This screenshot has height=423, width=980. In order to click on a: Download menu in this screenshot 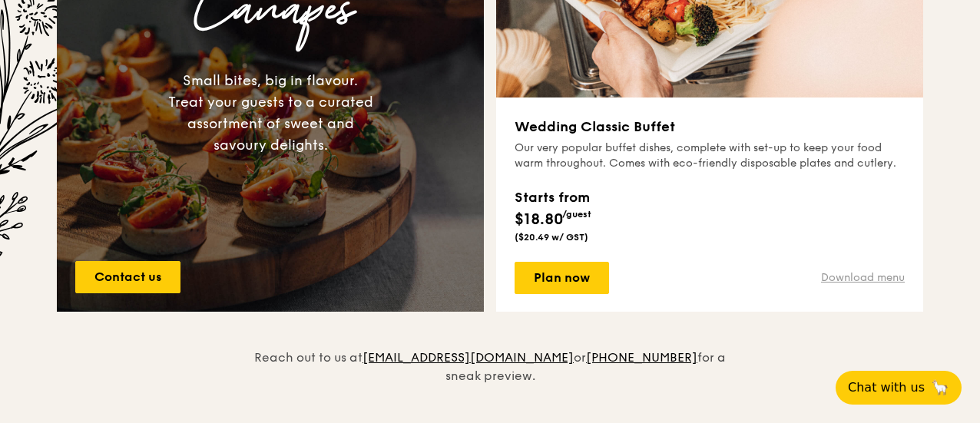, I will do `click(862, 278)`.